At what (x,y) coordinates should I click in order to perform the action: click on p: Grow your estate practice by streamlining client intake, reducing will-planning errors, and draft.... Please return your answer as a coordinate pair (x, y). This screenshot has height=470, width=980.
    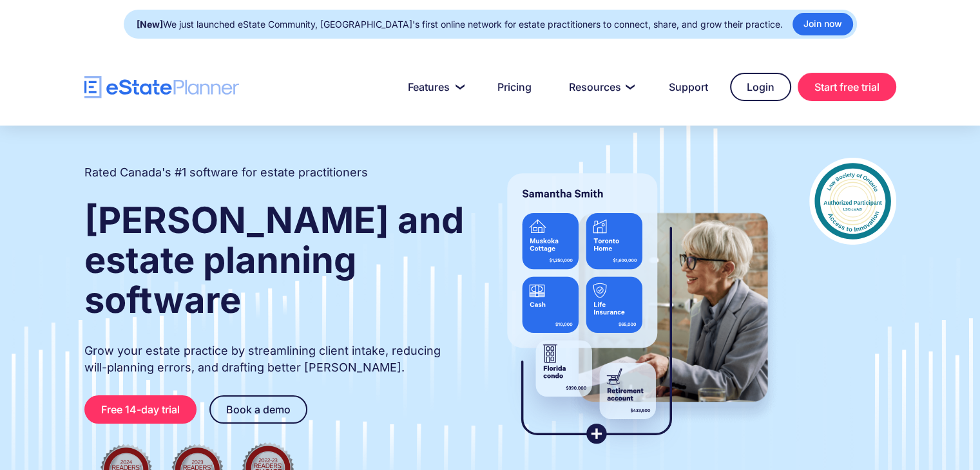
    Looking at the image, I should click on (275, 359).